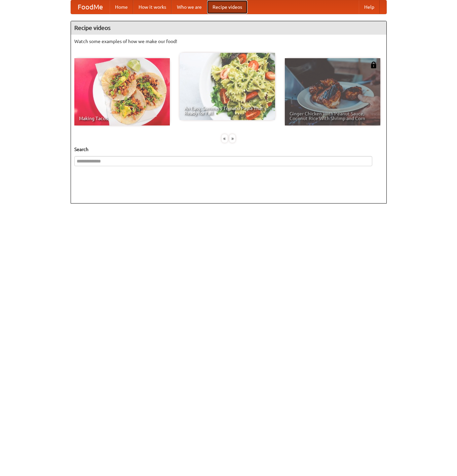  I want to click on p: Watch some examples of how we make our food!, so click(229, 42).